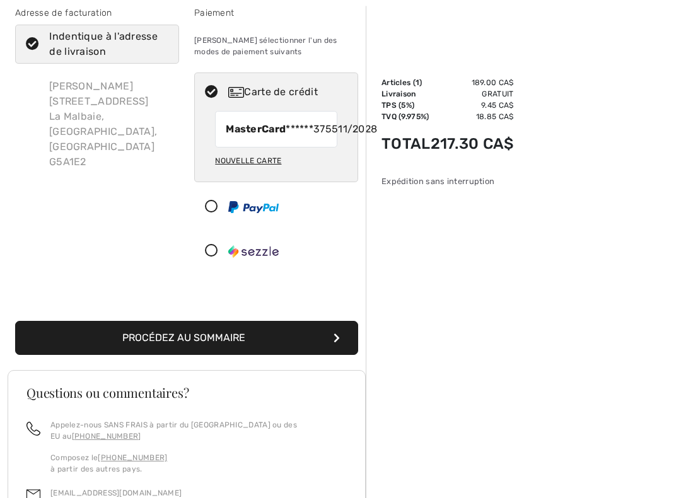 The width and height of the screenshot is (681, 498). Describe the element at coordinates (253, 207) in the screenshot. I see `img: PayPal` at that location.